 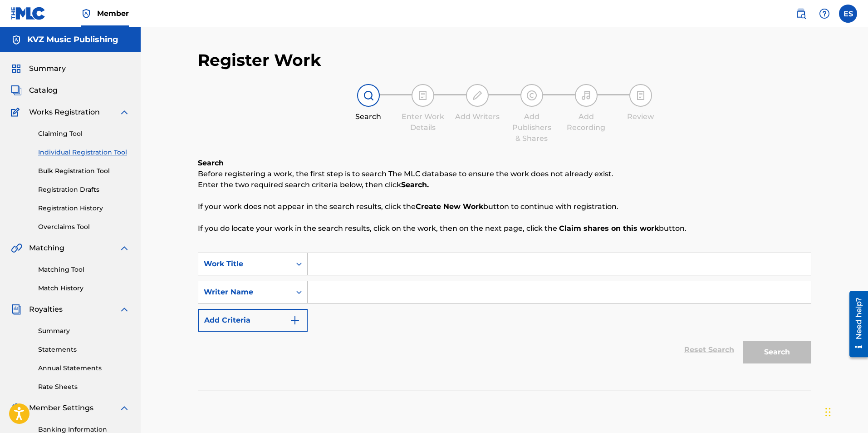 I want to click on div: Add Writers, so click(x=477, y=117).